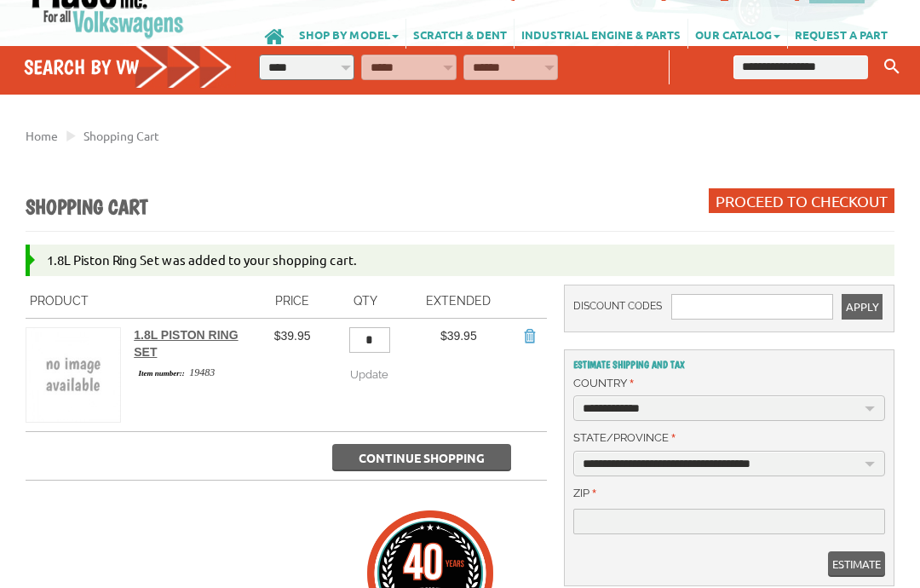  Describe the element at coordinates (73, 375) in the screenshot. I see `img: 1.8L Piston Ring Set` at that location.